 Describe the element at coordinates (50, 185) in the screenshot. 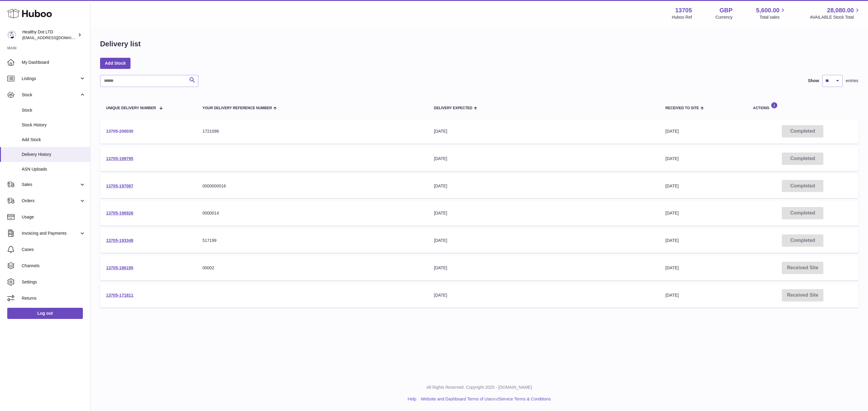

I see `span: Sales` at that location.